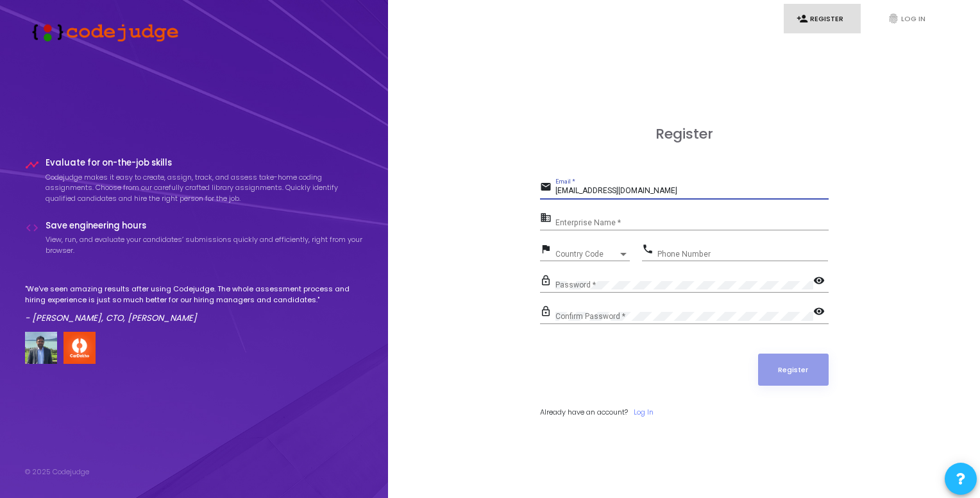 The width and height of the screenshot is (980, 498). Describe the element at coordinates (793, 369) in the screenshot. I see `button: Register` at that location.